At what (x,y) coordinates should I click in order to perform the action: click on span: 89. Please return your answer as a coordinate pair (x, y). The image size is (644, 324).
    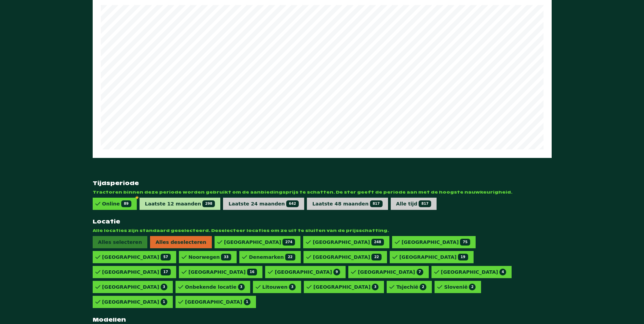
    Looking at the image, I should click on (126, 204).